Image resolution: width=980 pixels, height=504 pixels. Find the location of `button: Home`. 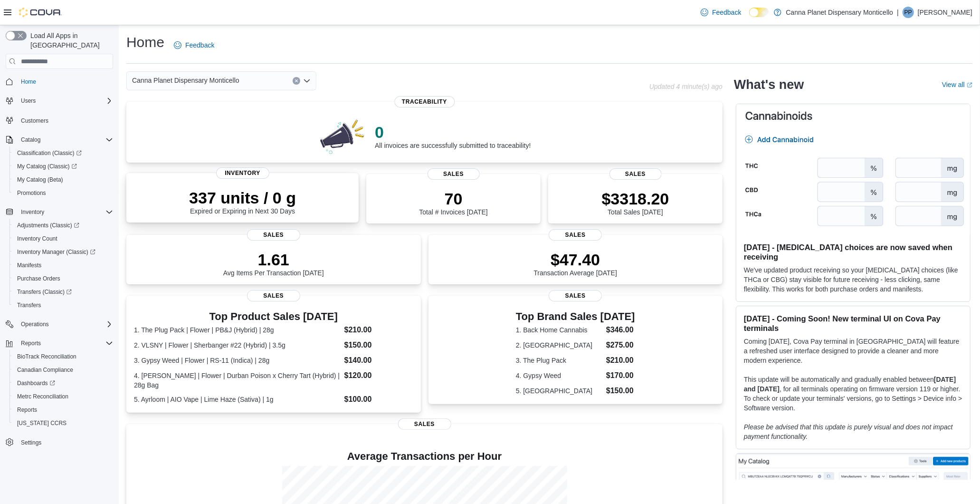

button: Home is located at coordinates (60, 81).